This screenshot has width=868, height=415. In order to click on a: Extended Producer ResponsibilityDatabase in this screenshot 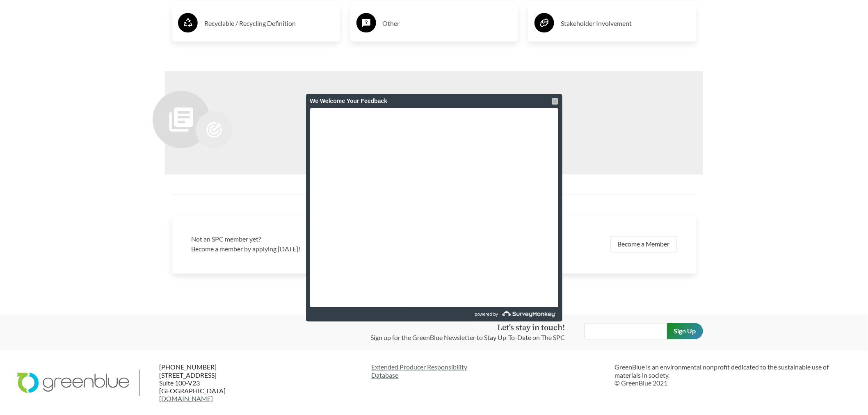, I will do `click(490, 371)`.